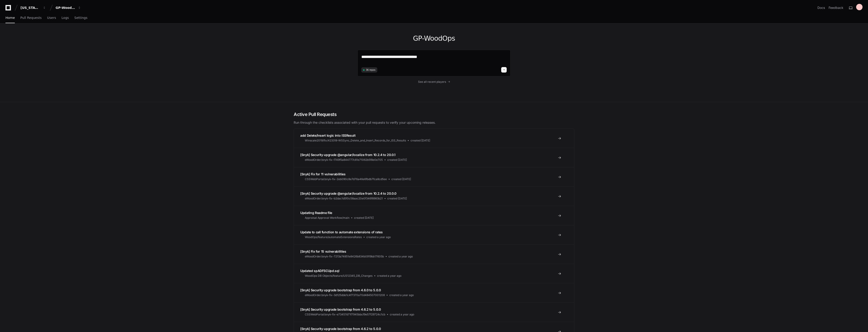  Describe the element at coordinates (432, 82) in the screenshot. I see `span: See all recent players` at that location.